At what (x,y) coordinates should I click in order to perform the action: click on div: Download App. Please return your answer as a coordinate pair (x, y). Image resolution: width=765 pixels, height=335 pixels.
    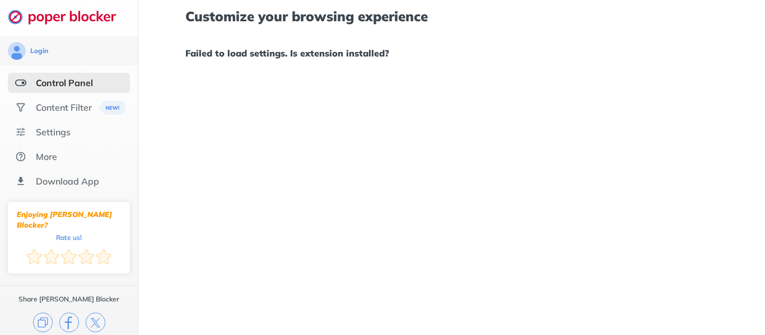
    Looking at the image, I should click on (67, 181).